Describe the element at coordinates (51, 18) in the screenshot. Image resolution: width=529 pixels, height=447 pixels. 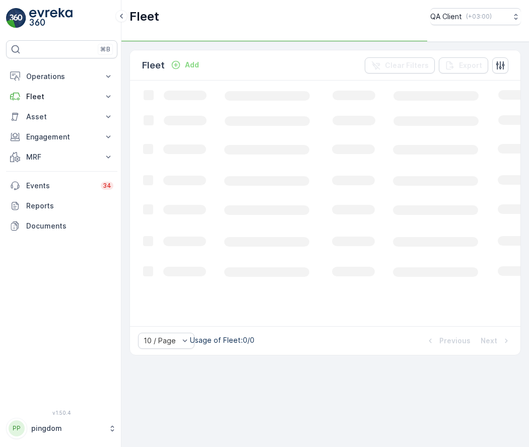
I see `img: logo_light-DOdMpM7g.png` at that location.